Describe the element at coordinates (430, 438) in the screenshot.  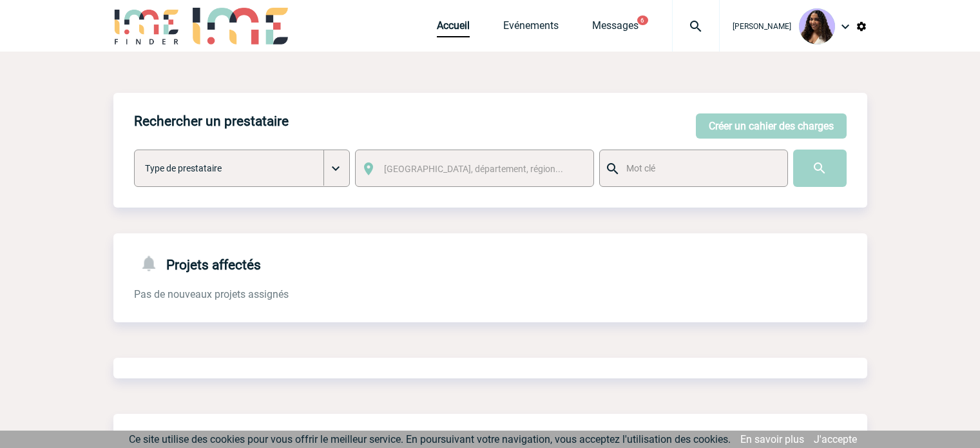
I see `span: Ce site utilise des cookies pour vous offrir le meilleur service. En poursuivant votre navigation...` at that location.